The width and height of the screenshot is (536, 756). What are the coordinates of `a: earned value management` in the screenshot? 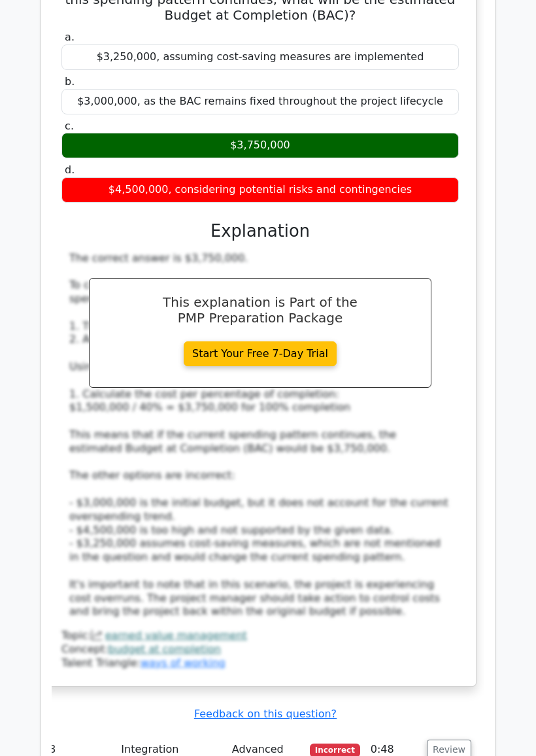 It's located at (176, 635).